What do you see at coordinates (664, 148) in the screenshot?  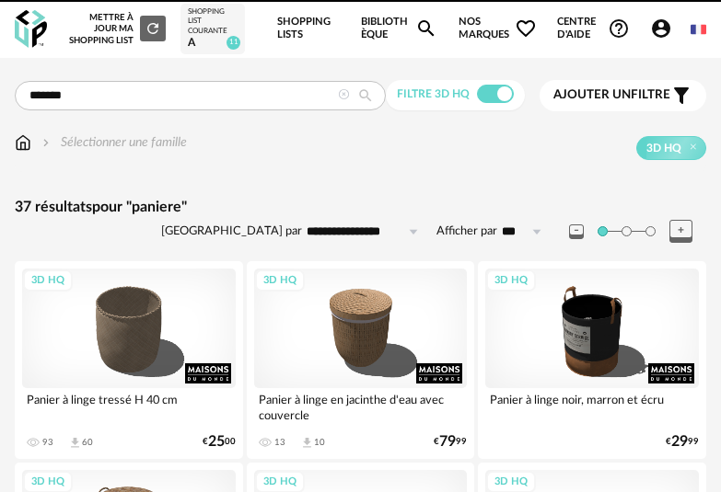 I see `span: 3D HQ` at bounding box center [664, 148].